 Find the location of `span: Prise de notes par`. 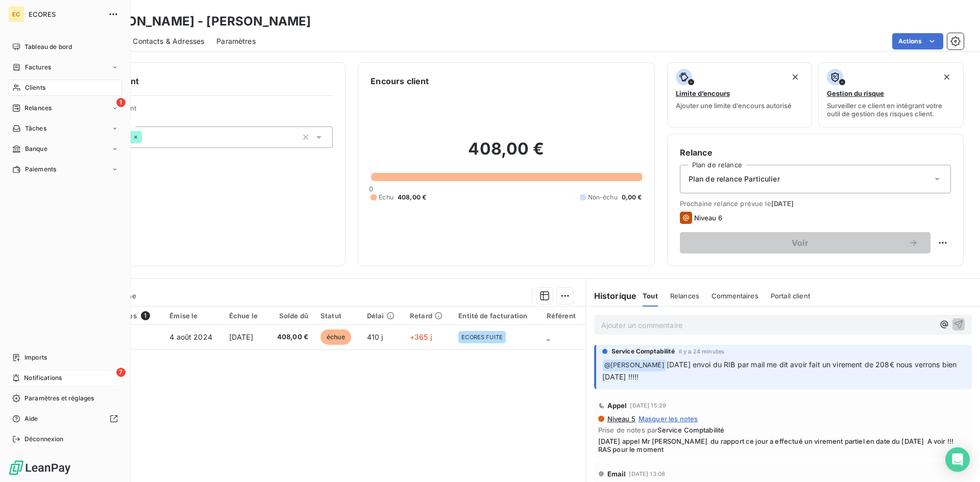

span: Prise de notes par is located at coordinates (783, 430).